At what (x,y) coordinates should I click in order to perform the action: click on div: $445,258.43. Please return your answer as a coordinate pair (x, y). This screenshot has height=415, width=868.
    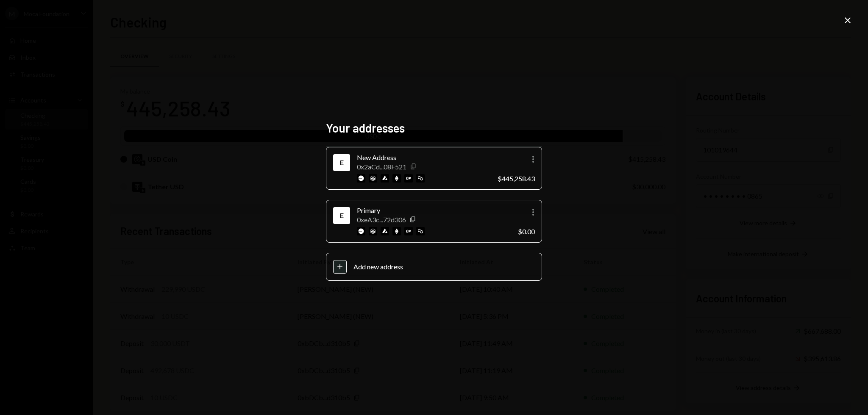
    Looking at the image, I should click on (516, 178).